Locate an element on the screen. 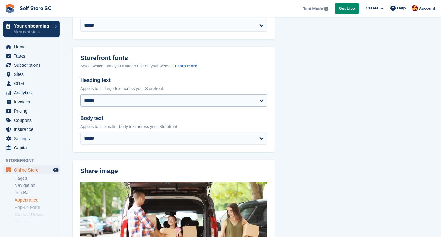 Image resolution: width=441 pixels, height=237 pixels. span: Create is located at coordinates (372, 8).